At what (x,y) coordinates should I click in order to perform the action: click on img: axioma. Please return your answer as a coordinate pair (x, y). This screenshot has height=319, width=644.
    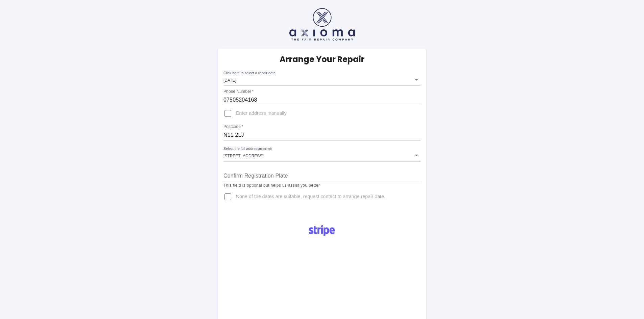
    Looking at the image, I should click on (322, 24).